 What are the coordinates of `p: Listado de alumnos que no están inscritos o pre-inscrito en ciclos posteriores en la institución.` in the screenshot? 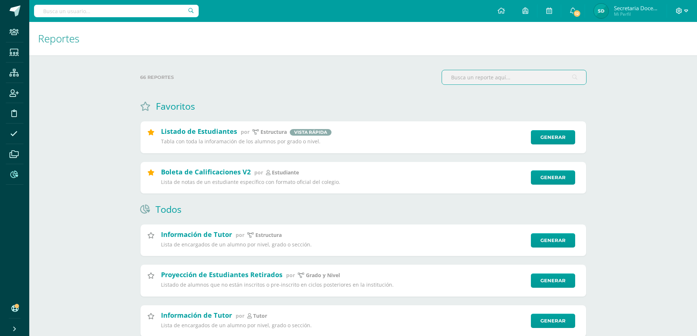 It's located at (344, 285).